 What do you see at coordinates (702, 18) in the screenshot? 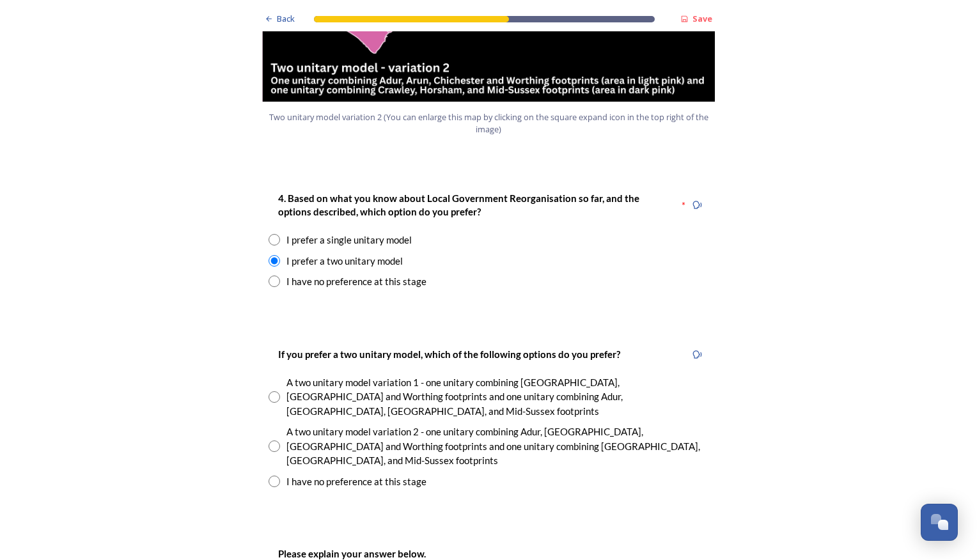
I see `strong: Save` at bounding box center [702, 18].